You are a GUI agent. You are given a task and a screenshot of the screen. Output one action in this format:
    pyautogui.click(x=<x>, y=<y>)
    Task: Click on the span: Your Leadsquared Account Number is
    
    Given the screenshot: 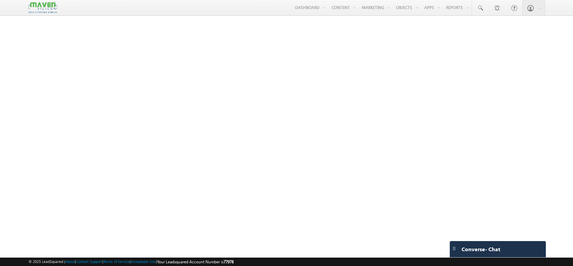 What is the action you would take?
    pyautogui.click(x=195, y=261)
    